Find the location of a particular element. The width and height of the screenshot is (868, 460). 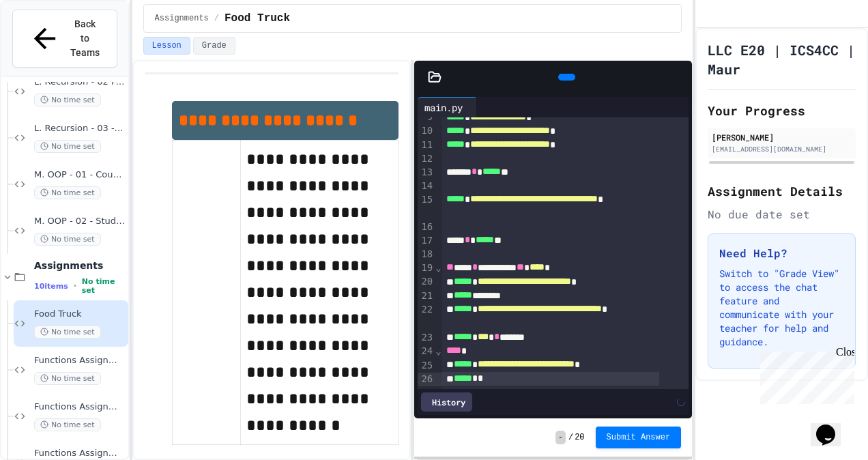

span: M. OOP - 02 - Student Class is located at coordinates (80, 221).